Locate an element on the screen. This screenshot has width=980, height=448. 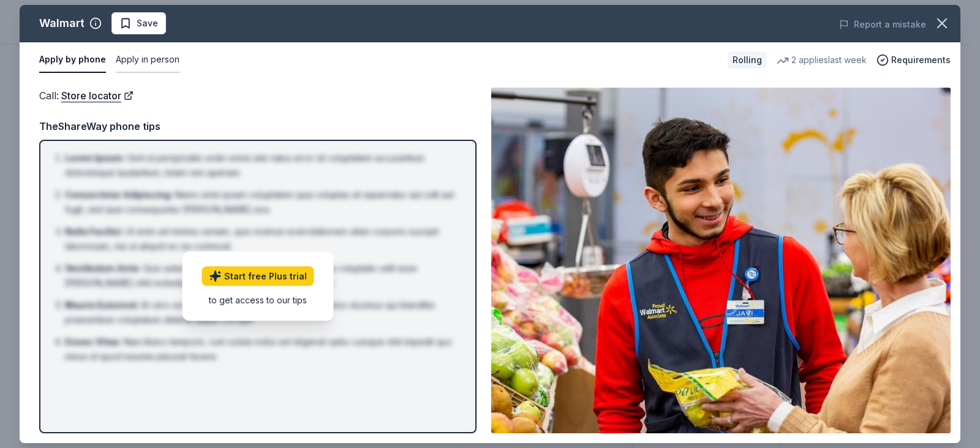
li: Sed ut perspiciatis unde omnis iste natus error sit voluptatem accusantium doloremque laudantium,... is located at coordinates (262, 165).